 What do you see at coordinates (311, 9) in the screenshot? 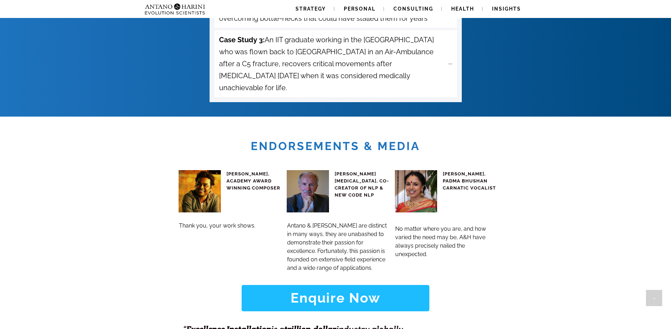
I see `span: Strategy` at bounding box center [311, 9].